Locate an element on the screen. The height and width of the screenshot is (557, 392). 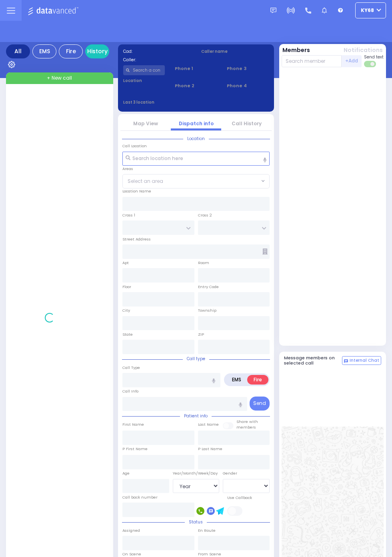
h5: Message members on selected call is located at coordinates (313, 360).